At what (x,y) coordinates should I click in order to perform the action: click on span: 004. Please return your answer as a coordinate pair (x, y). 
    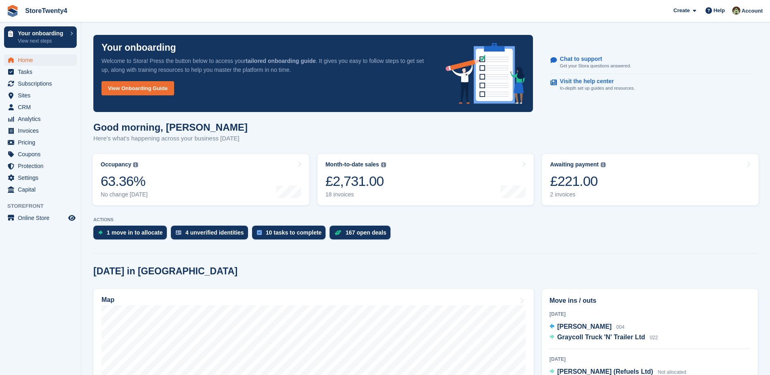
    Looking at the image, I should click on (620, 327).